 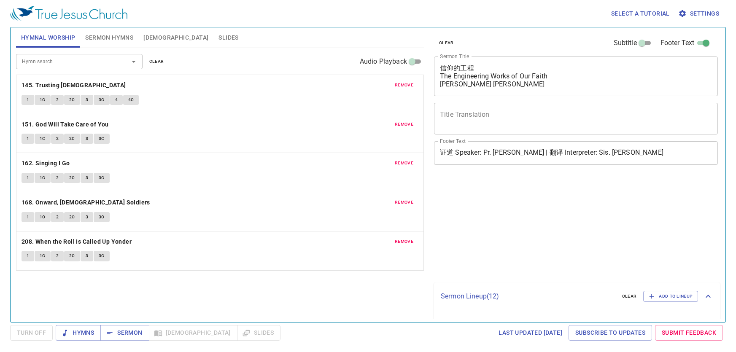 What do you see at coordinates (77, 242) in the screenshot?
I see `button: 208. When the Roll Is Called Up Yonder` at bounding box center [77, 242].